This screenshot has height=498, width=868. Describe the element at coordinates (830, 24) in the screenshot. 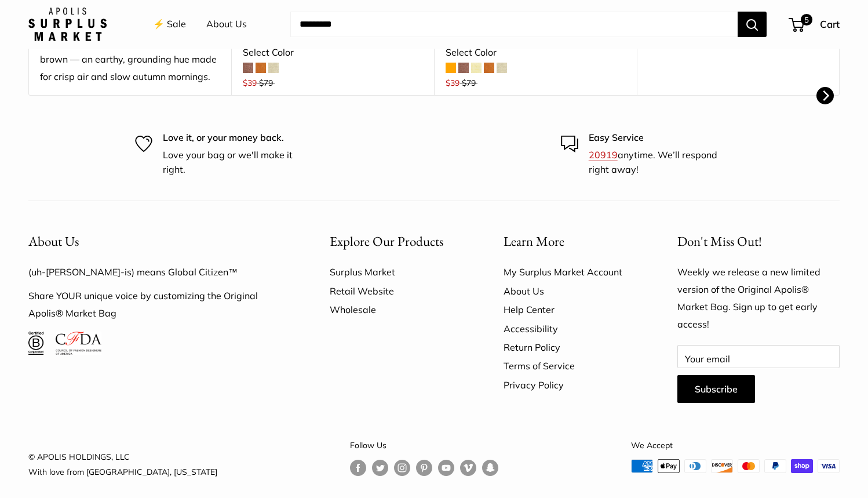

I see `span: Cart` at that location.